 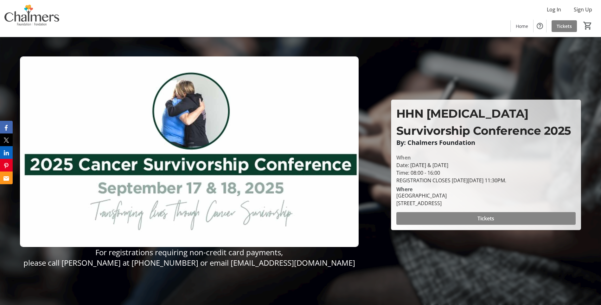 I want to click on button: Tickets, so click(x=486, y=218).